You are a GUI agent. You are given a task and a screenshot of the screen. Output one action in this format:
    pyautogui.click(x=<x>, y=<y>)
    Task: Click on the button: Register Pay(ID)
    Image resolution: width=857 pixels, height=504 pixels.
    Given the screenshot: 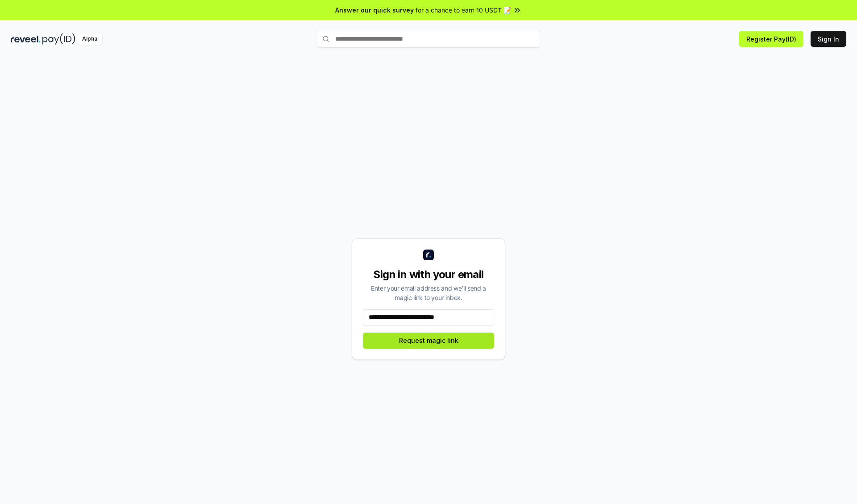 What is the action you would take?
    pyautogui.click(x=772, y=39)
    